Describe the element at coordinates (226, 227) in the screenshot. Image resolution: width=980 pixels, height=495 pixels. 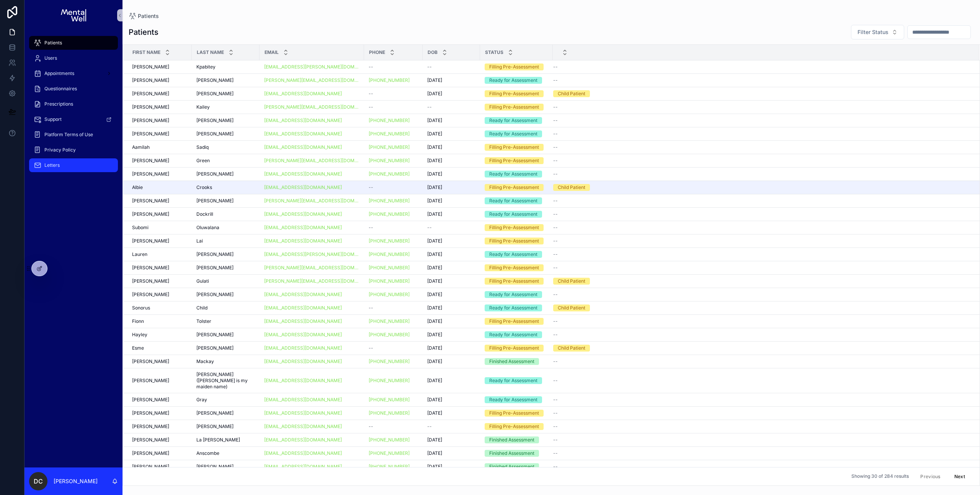
I see `a: Oluwalana` at that location.